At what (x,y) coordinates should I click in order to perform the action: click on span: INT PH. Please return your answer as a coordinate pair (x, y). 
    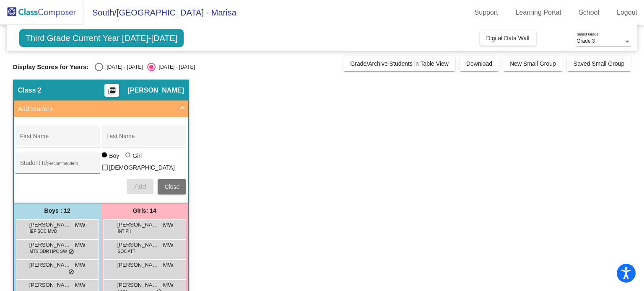
    Looking at the image, I should click on (125, 231).